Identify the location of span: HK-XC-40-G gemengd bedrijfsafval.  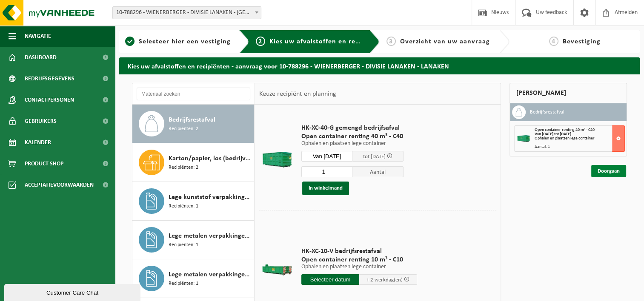
(352, 128).